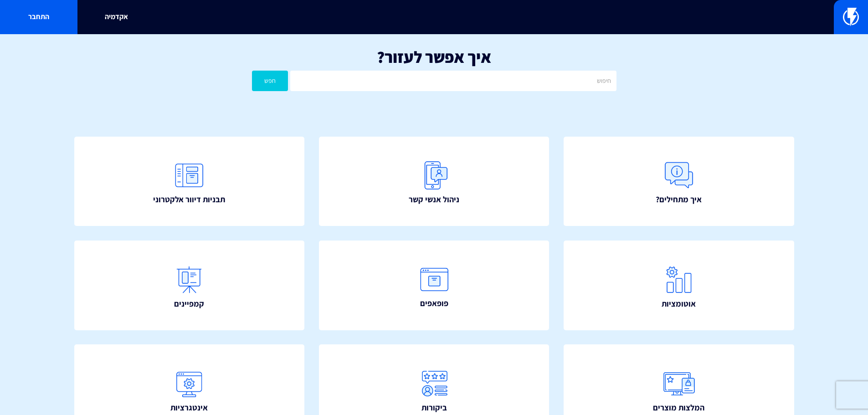 The height and width of the screenshot is (415, 868). Describe the element at coordinates (190, 285) in the screenshot. I see `a: קמפיינים` at that location.